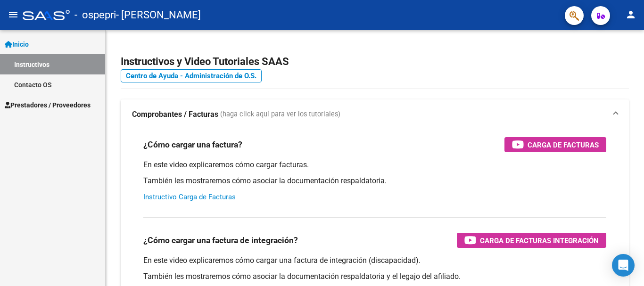 This screenshot has height=286, width=644. What do you see at coordinates (280, 114) in the screenshot?
I see `span: (haga click aquí para ver los tutoriales)` at bounding box center [280, 114].